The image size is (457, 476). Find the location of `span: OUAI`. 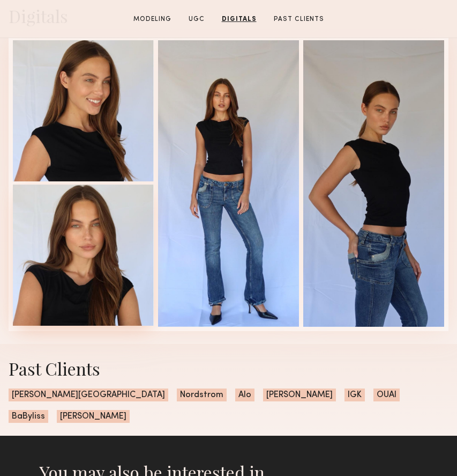

span: OUAI is located at coordinates (386, 395).